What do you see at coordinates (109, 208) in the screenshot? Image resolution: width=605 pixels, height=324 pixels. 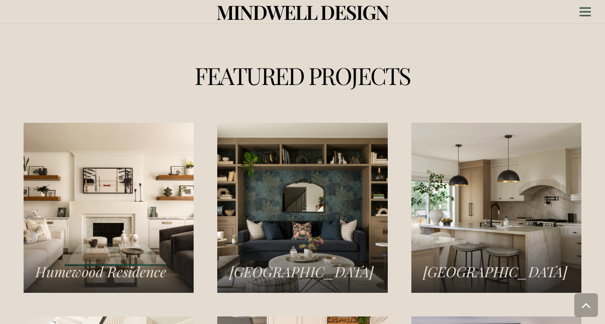 I see `a: Humewood Residence` at bounding box center [109, 208].